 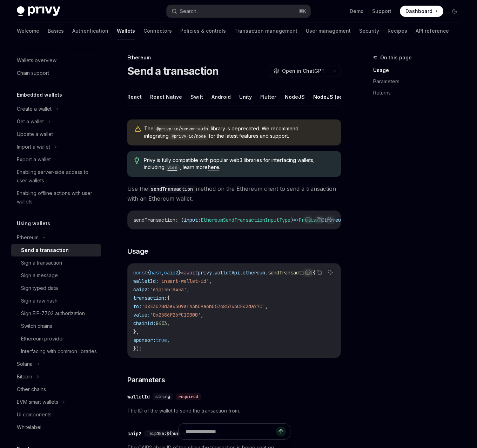 I want to click on div: Wallets overview, so click(x=37, y=60).